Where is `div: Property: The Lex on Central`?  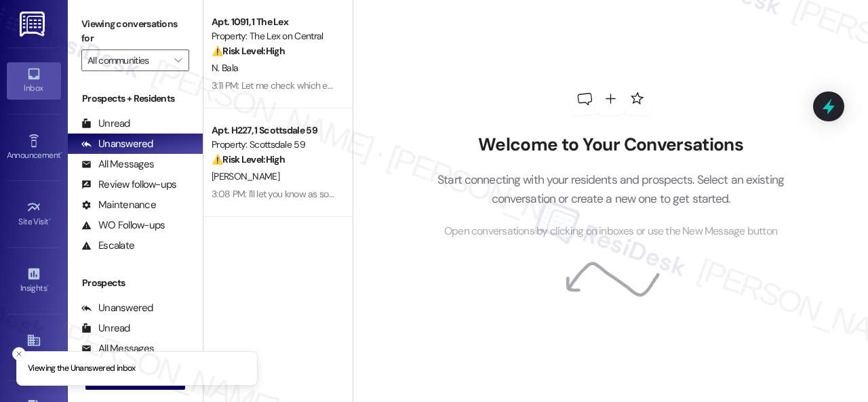
div: Property: The Lex on Central is located at coordinates (274, 36).